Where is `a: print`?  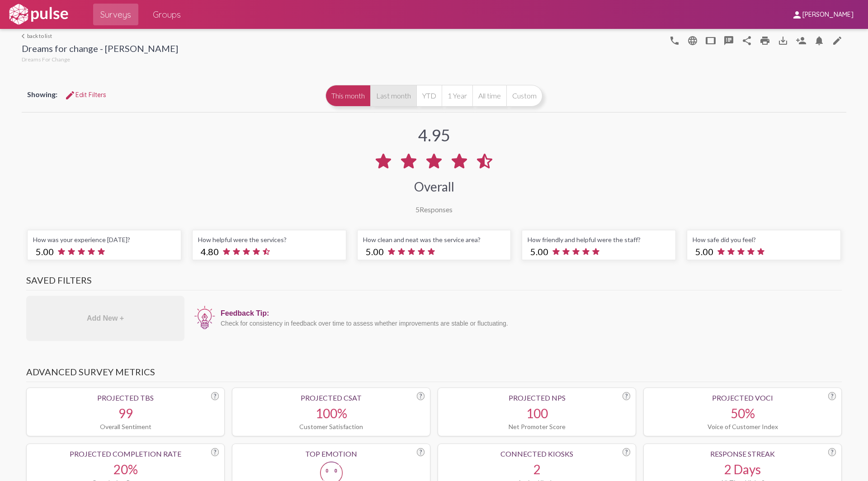 a: print is located at coordinates (765, 40).